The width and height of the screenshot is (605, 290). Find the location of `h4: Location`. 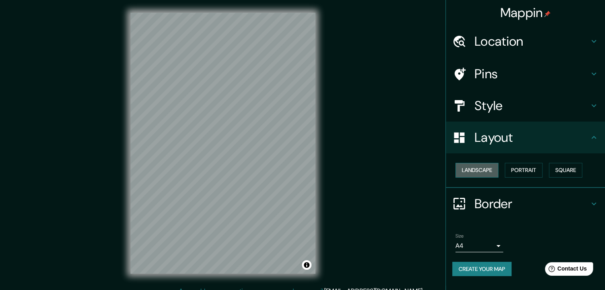

h4: Location is located at coordinates (532, 41).